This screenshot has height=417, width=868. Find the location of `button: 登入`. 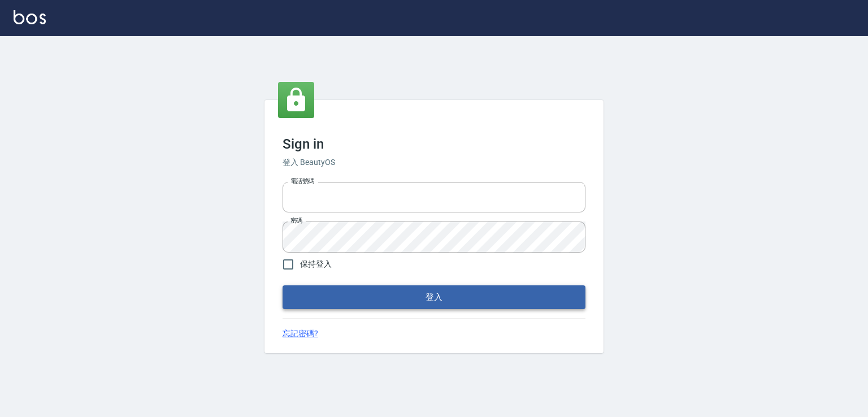

button: 登入 is located at coordinates (434, 297).